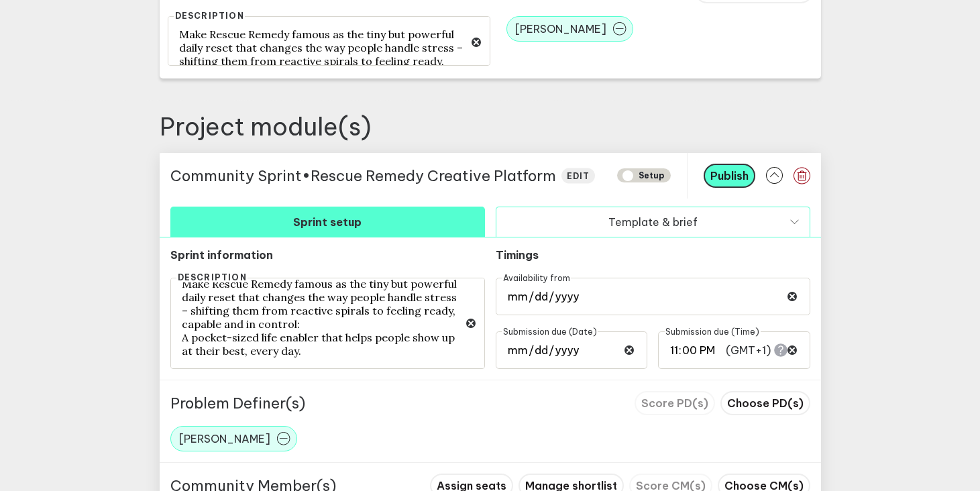 The height and width of the screenshot is (491, 980). What do you see at coordinates (433, 175) in the screenshot?
I see `span: Rescue Remedy Creative Platform` at bounding box center [433, 175].